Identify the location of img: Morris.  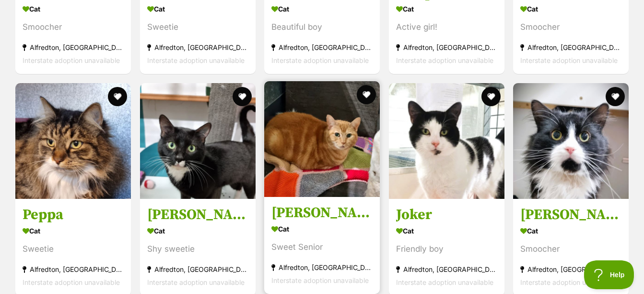
(198, 141).